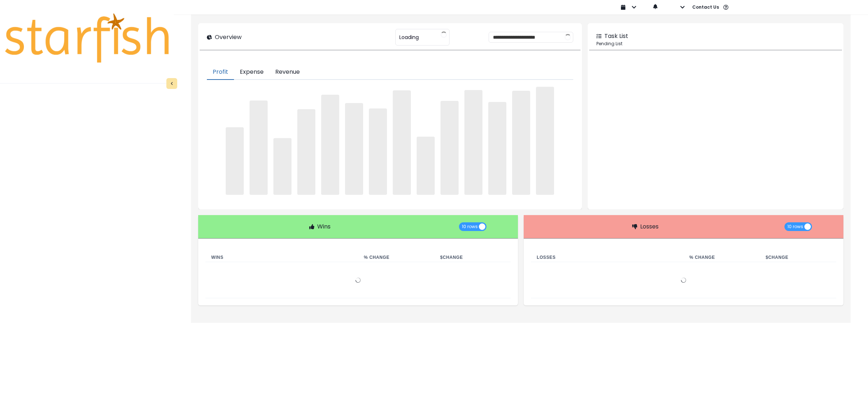 Image resolution: width=868 pixels, height=415 pixels. Describe the element at coordinates (324, 226) in the screenshot. I see `p: Wins` at that location.